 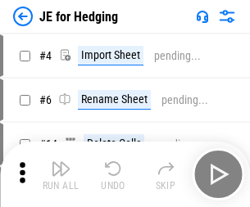 I want to click on div: JE for Hedging, so click(x=79, y=16).